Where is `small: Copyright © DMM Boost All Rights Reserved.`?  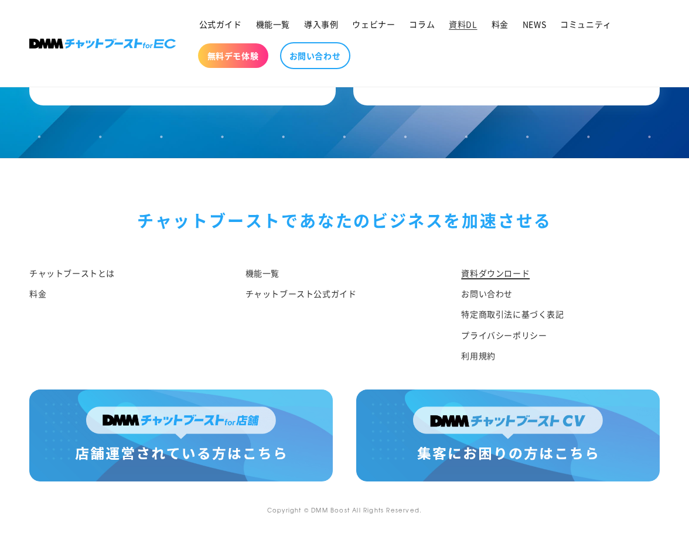 small: Copyright © DMM Boost All Rights Reserved. is located at coordinates (345, 510).